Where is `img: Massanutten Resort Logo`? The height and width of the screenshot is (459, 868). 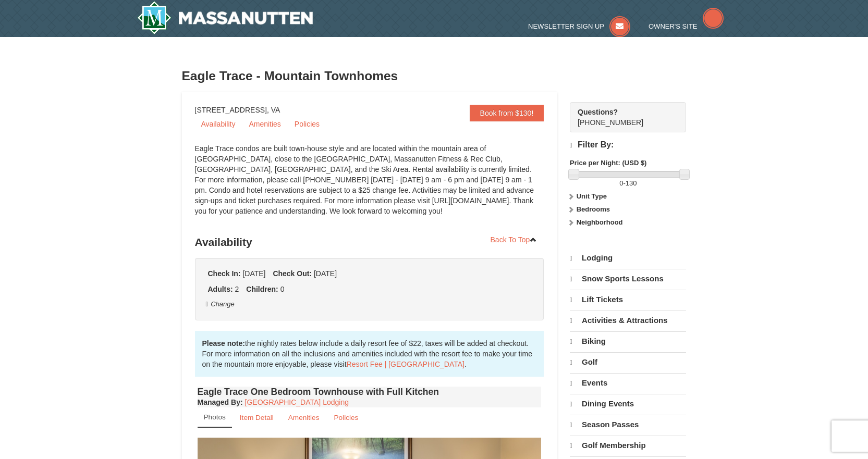
img: Massanutten Resort Logo is located at coordinates (225, 18).